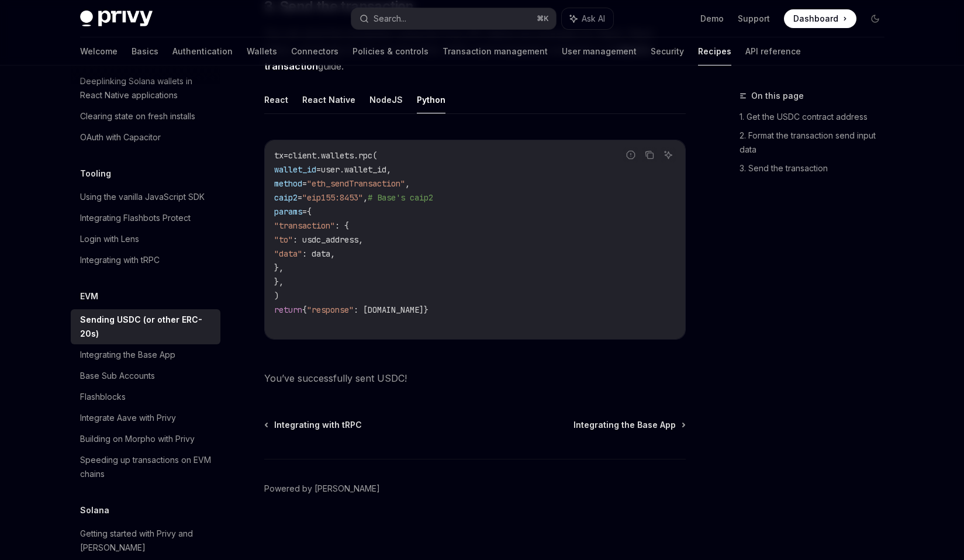 This screenshot has width=964, height=560. I want to click on button: Python, so click(431, 99).